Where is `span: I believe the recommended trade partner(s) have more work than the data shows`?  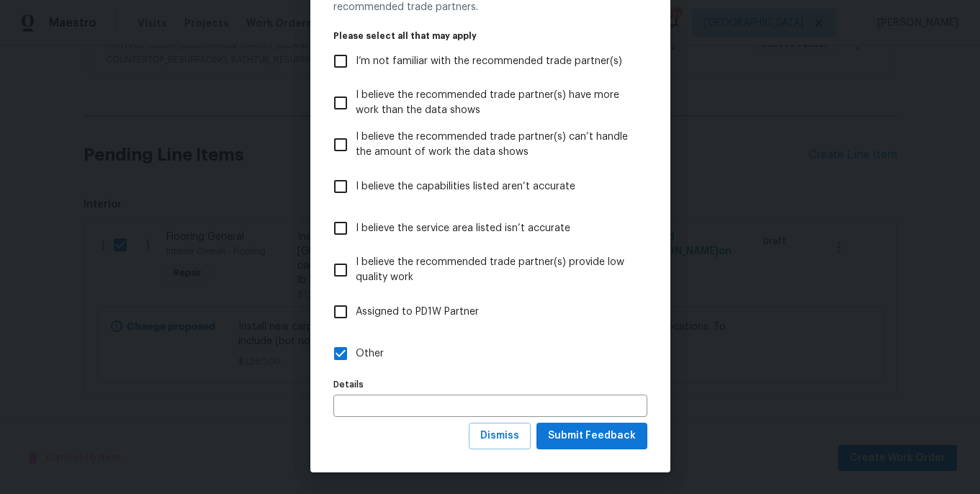 span: I believe the recommended trade partner(s) have more work than the data shows is located at coordinates (496, 103).